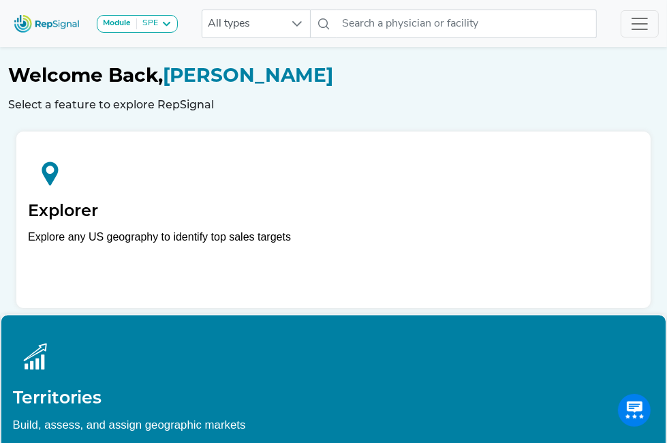 Image resolution: width=667 pixels, height=443 pixels. Describe the element at coordinates (117, 23) in the screenshot. I see `strong: Module` at that location.